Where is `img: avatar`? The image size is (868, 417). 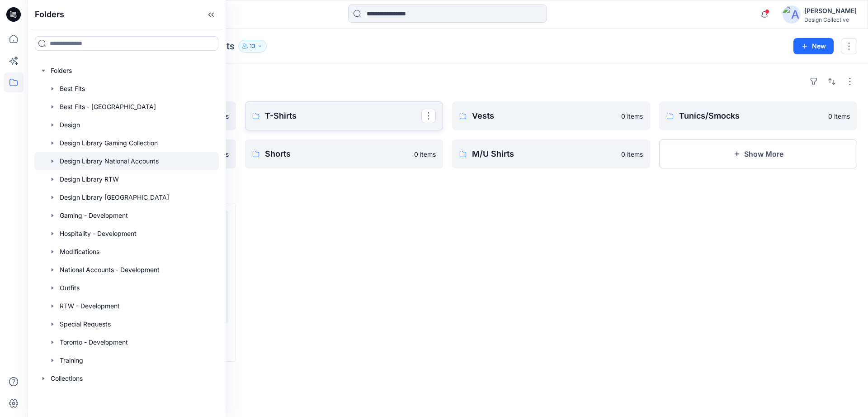
img: avatar is located at coordinates (792, 15).